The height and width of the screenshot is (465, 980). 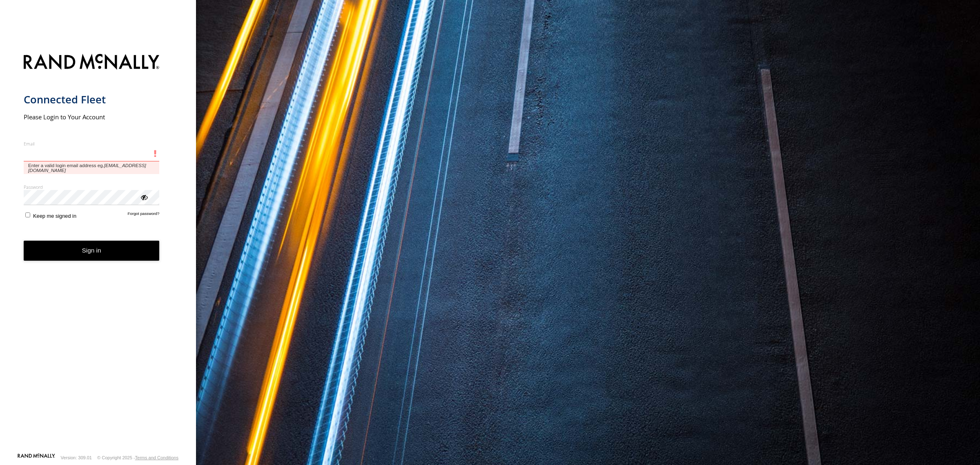 I want to click on input: Keep me signed in, so click(x=28, y=215).